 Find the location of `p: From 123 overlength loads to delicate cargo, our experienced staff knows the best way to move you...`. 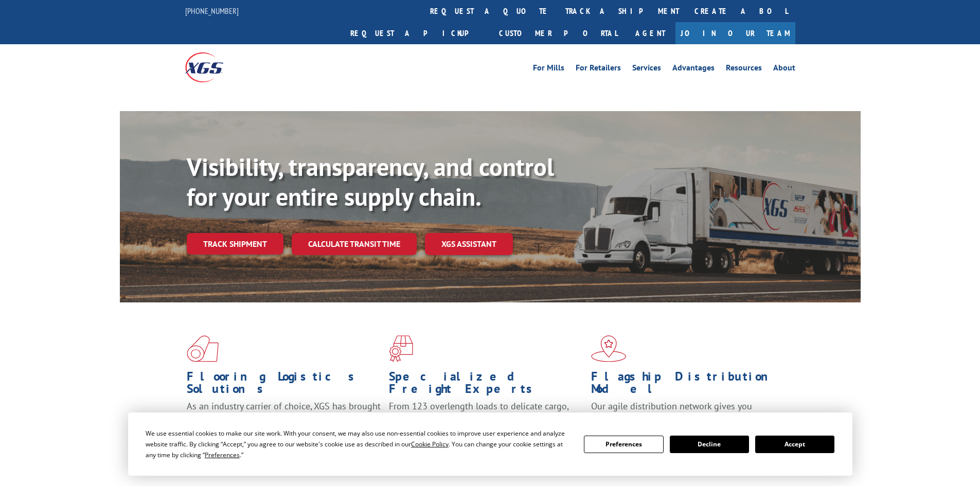

p: From 123 overlength loads to delicate cargo, our experienced staff knows the best way to move you... is located at coordinates (486, 423).